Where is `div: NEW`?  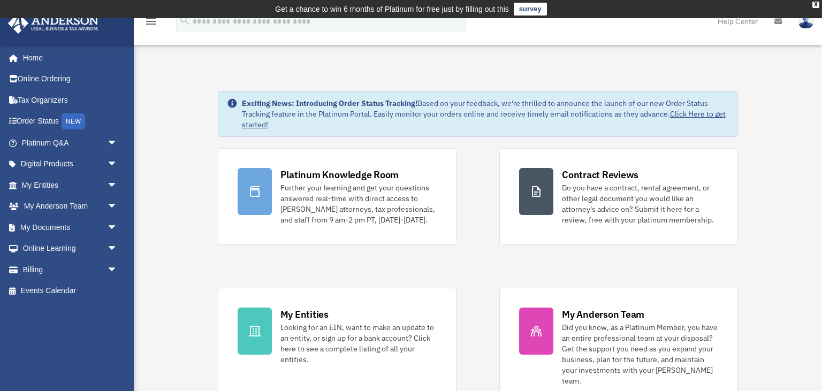 div: NEW is located at coordinates (73, 122).